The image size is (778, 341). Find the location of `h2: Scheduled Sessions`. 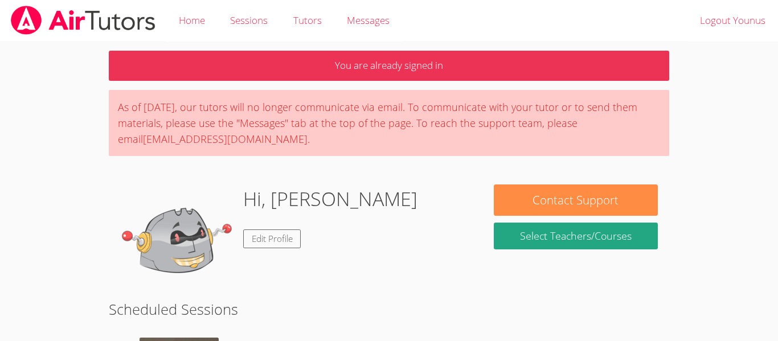

h2: Scheduled Sessions is located at coordinates (389, 309).